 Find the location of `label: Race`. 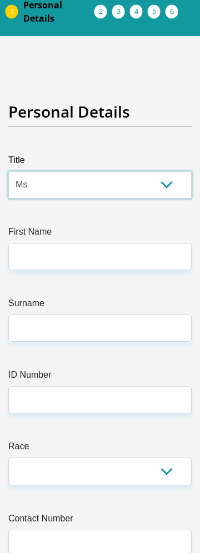

label: Race is located at coordinates (100, 448).